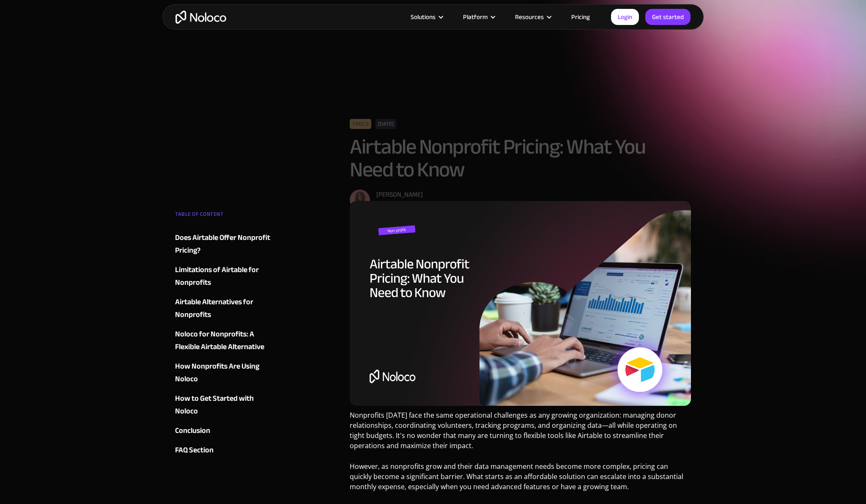 The width and height of the screenshot is (866, 504). I want to click on div: Conclusion, so click(193, 431).